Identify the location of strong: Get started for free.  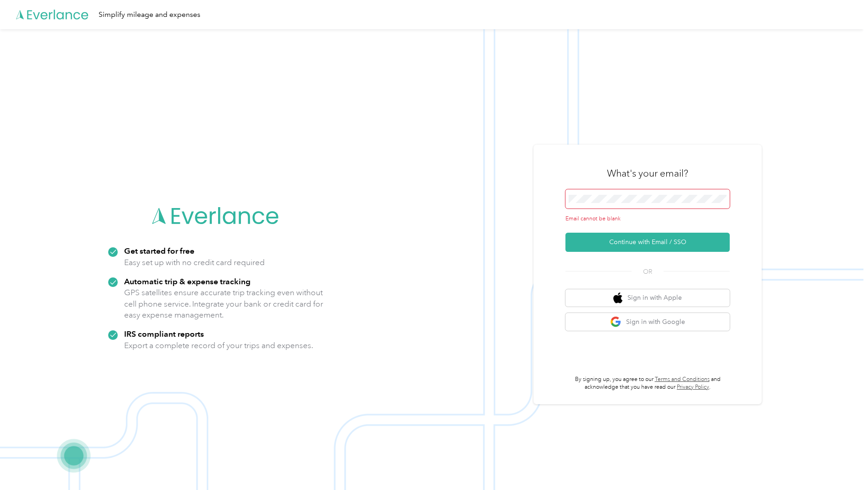
(159, 250).